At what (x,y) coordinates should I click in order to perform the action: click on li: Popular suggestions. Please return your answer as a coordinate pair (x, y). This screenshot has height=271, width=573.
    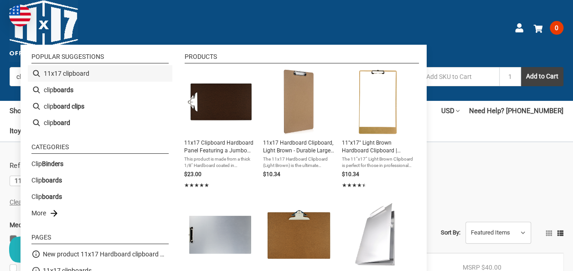
    Looking at the image, I should click on (100, 58).